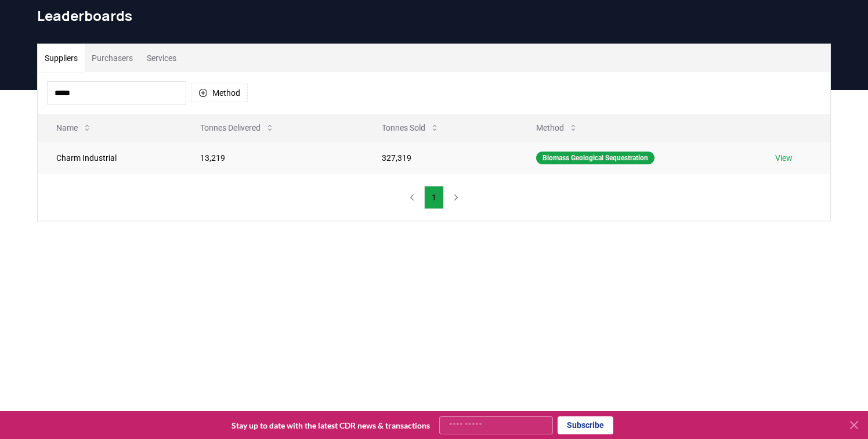  Describe the element at coordinates (595, 158) in the screenshot. I see `div: Biomass Geological Sequestration` at that location.